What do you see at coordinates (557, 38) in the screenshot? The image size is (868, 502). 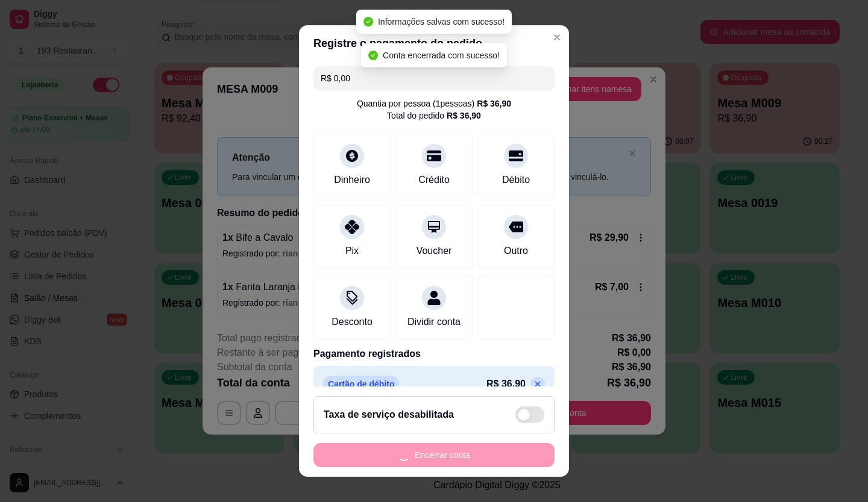 I see `button: Close` at bounding box center [557, 38].